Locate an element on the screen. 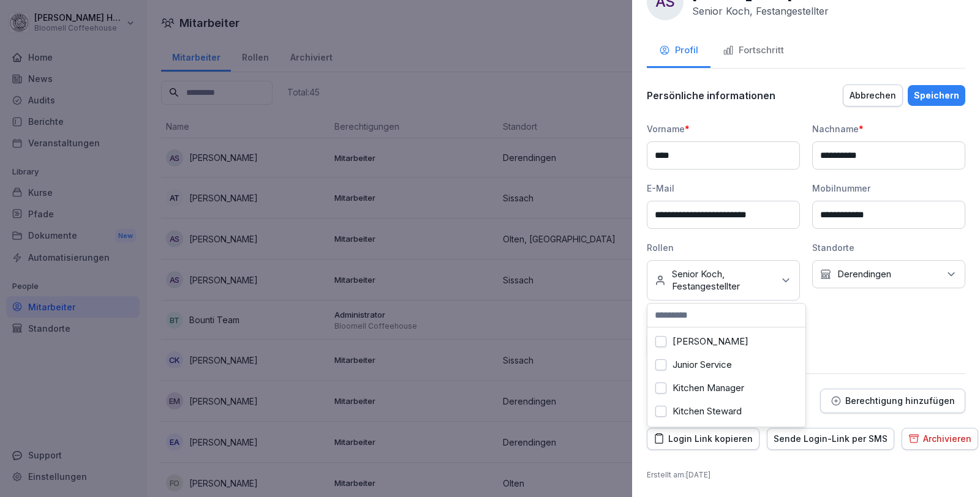 The height and width of the screenshot is (497, 980). div: Abbrechen is located at coordinates (873, 95).